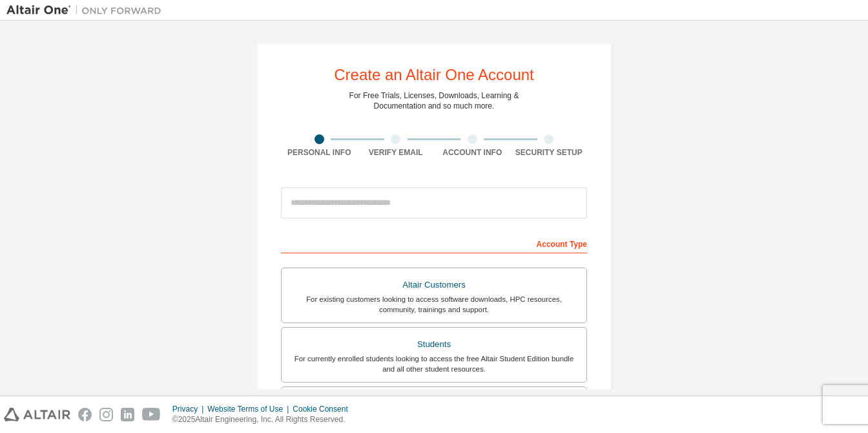 This screenshot has width=868, height=433. Describe the element at coordinates (190, 409) in the screenshot. I see `div: Privacy` at that location.